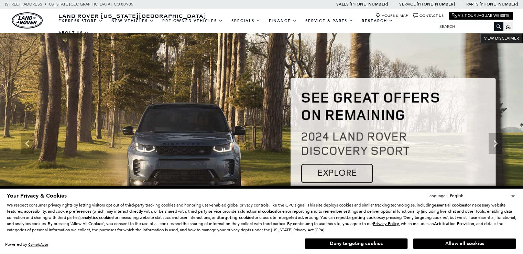 The width and height of the screenshot is (523, 254). I want to click on a: Privacy Policy, so click(386, 223).